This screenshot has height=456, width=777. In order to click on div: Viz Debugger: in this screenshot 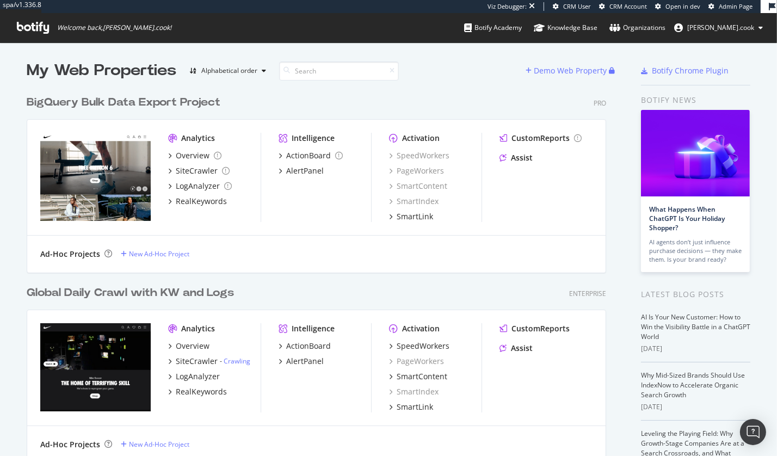, I will do `click(507, 7)`.